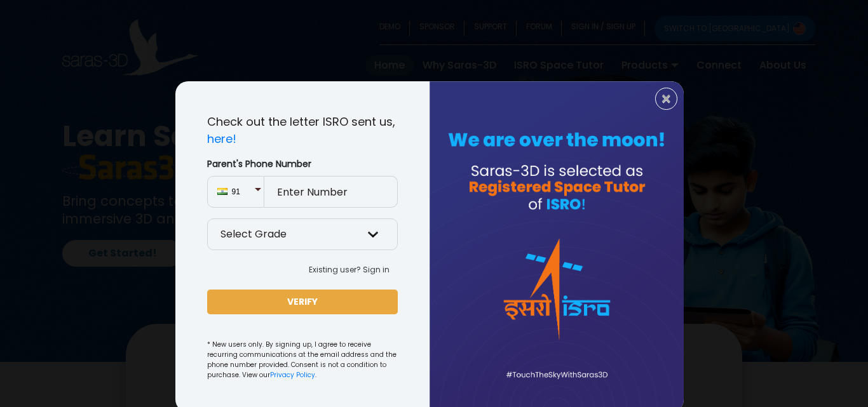  Describe the element at coordinates (666, 99) in the screenshot. I see `button: Close` at that location.